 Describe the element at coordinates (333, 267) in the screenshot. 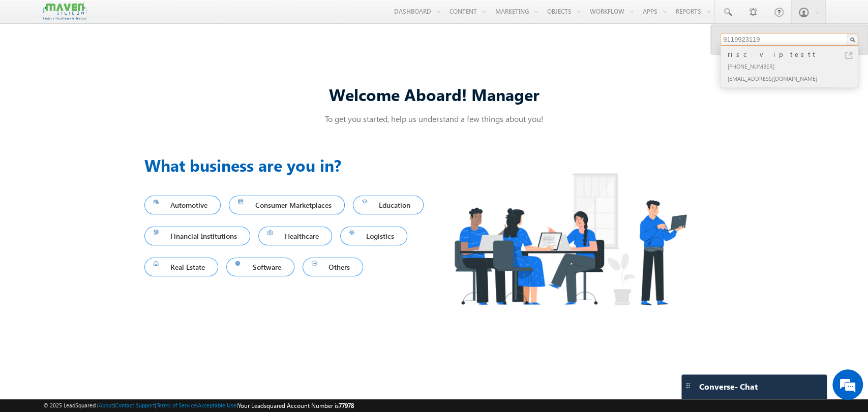

I see `span: Others` at that location.